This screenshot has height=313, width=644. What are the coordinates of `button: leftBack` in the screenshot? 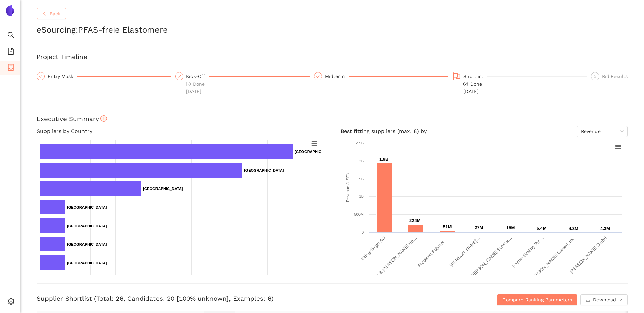 It's located at (51, 13).